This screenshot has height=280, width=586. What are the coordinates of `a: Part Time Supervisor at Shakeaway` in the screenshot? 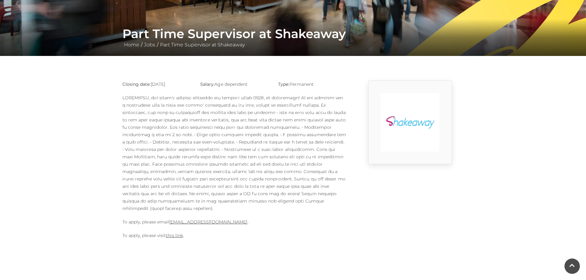 It's located at (202, 45).